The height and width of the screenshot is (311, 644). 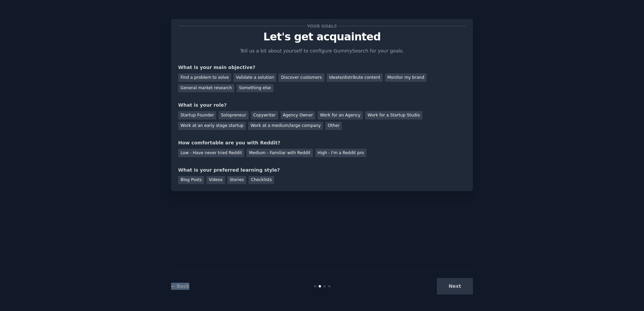 What do you see at coordinates (322, 142) in the screenshot?
I see `div: How comfortable are you with Reddit?` at bounding box center [322, 142].